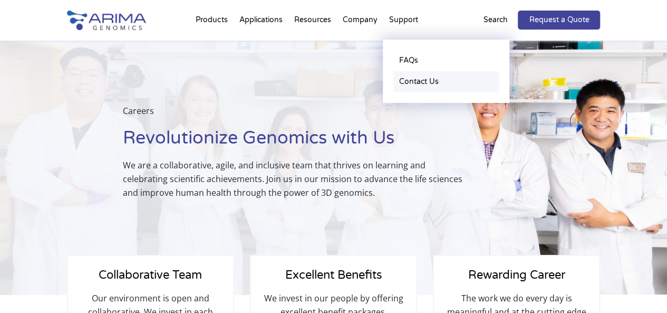 The width and height of the screenshot is (667, 313). Describe the element at coordinates (446, 82) in the screenshot. I see `a: Contact Us` at that location.